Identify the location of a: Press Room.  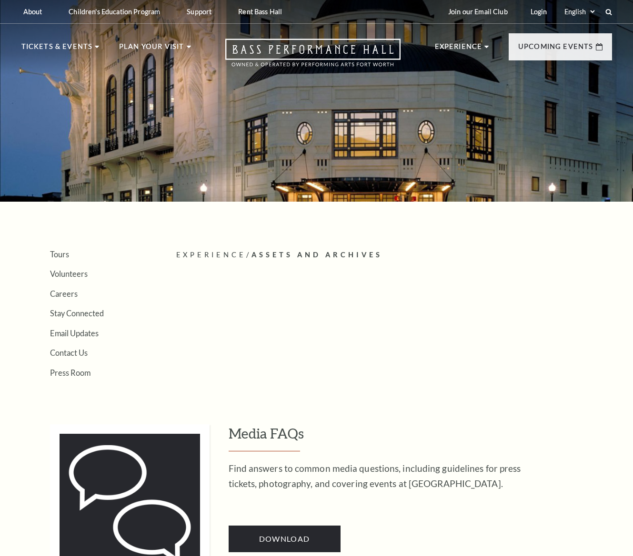
(70, 373).